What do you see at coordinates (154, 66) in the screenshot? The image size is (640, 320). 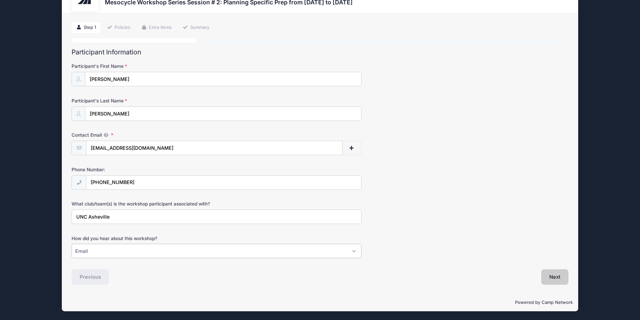 I see `label: Participant's First Name` at bounding box center [154, 66].